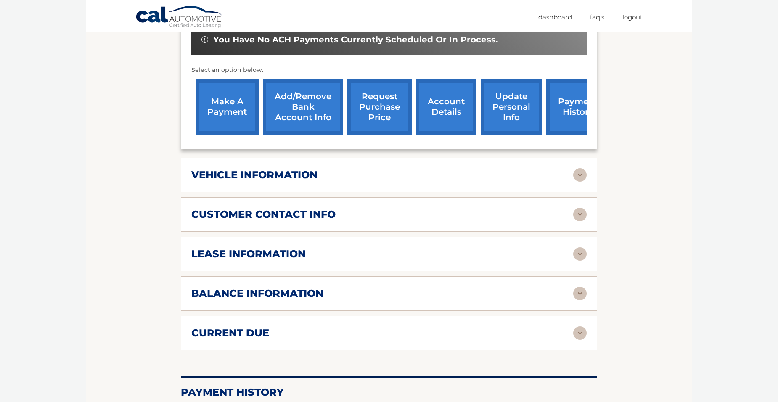  Describe the element at coordinates (227, 107) in the screenshot. I see `a: make a payment` at that location.